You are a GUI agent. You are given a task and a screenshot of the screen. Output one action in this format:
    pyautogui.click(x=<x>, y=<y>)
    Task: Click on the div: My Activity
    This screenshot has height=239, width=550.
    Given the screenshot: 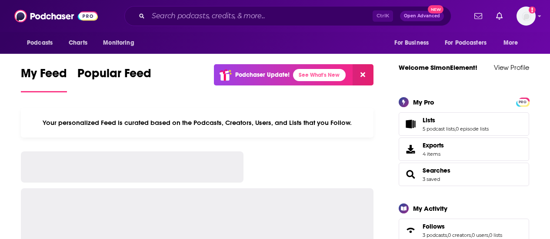 What is the action you would take?
    pyautogui.click(x=430, y=209)
    